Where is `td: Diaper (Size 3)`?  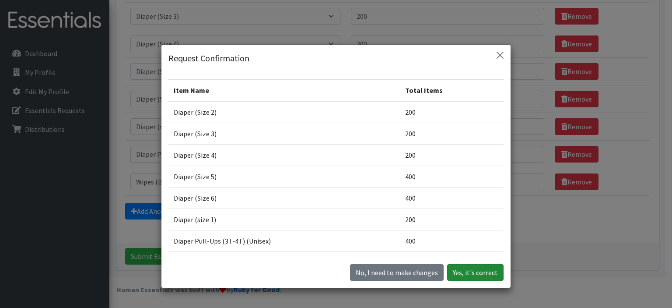
td: Diaper (Size 3) is located at coordinates (284, 133).